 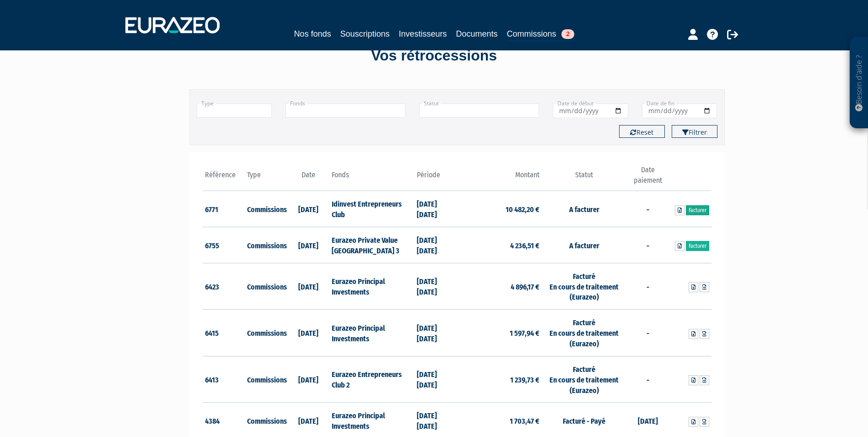 I want to click on td: 6771, so click(x=224, y=209).